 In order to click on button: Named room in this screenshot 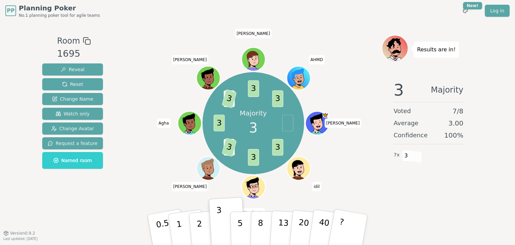, I will do `click(72, 160)`.